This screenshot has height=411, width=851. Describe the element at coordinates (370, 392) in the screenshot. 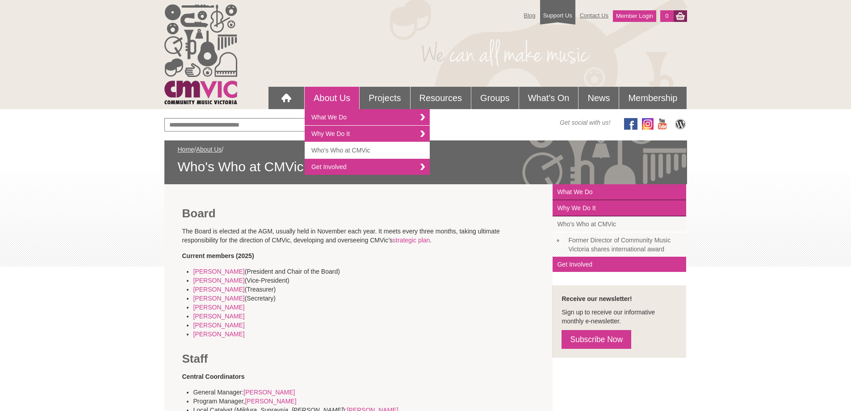

I see `li: General Manager:` at that location.